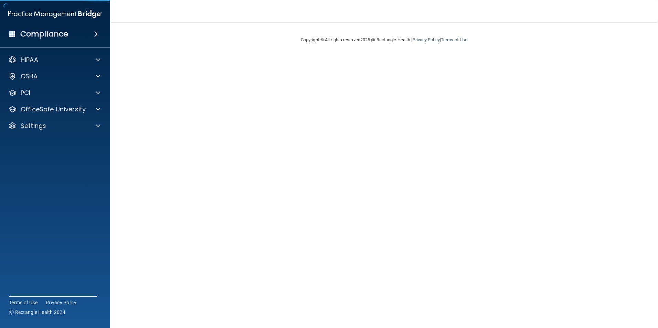  I want to click on a: OfficeSafe University, so click(54, 109).